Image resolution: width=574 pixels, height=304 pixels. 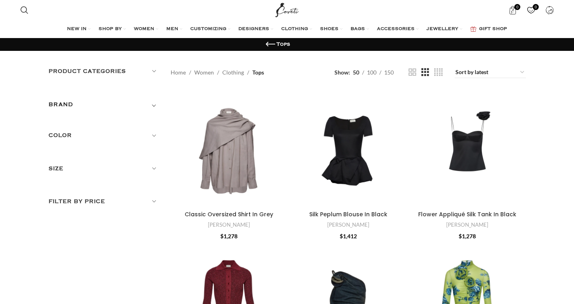 What do you see at coordinates (331, 29) in the screenshot?
I see `a: SHOES` at bounding box center [331, 29].